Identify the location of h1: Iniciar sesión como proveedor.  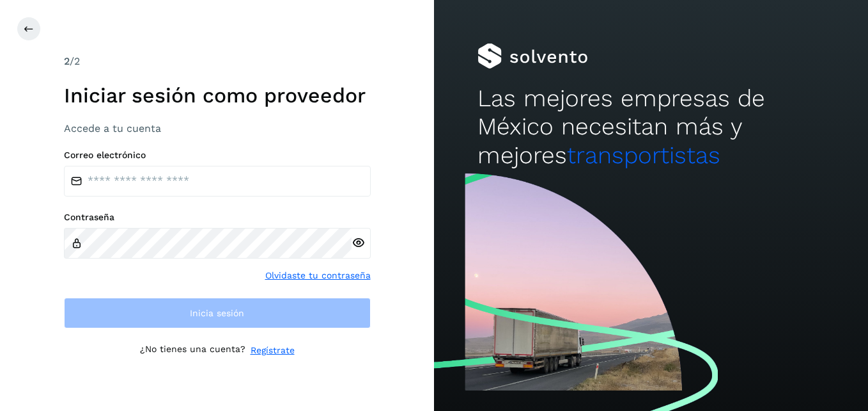
(217, 95).